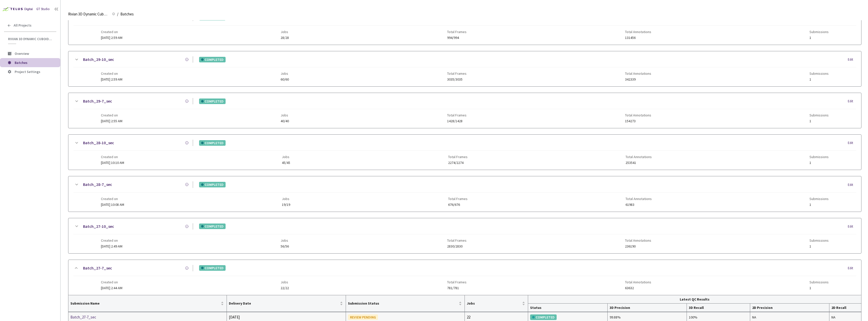 This screenshot has height=321, width=868. I want to click on div: 100%, so click(718, 317).